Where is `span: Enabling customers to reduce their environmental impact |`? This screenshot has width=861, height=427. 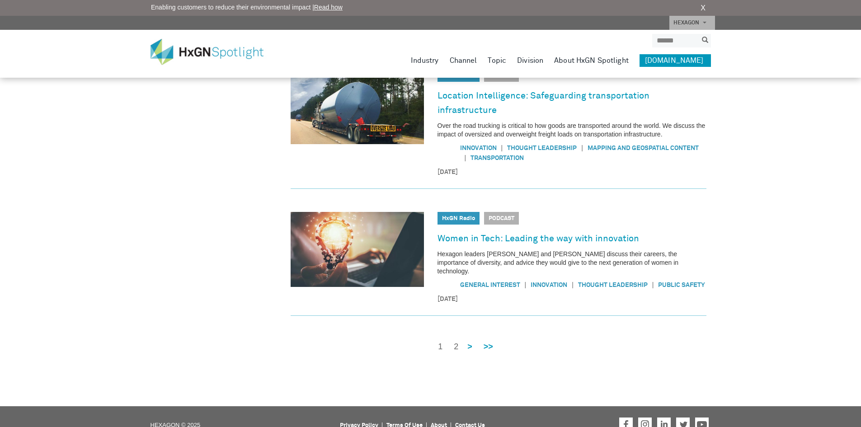
span: Enabling customers to reduce their environmental impact | is located at coordinates (247, 7).